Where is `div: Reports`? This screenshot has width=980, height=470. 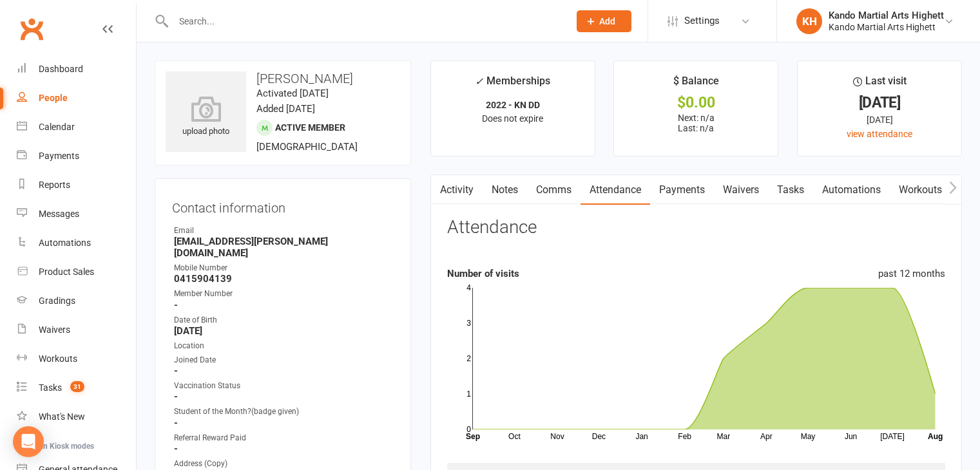 div: Reports is located at coordinates (54, 185).